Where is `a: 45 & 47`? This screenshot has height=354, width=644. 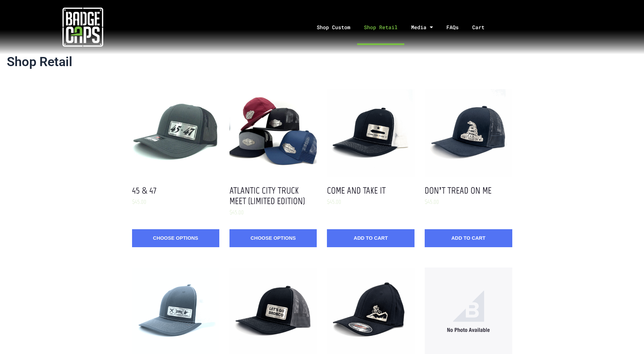
a: 45 & 47 is located at coordinates (144, 191).